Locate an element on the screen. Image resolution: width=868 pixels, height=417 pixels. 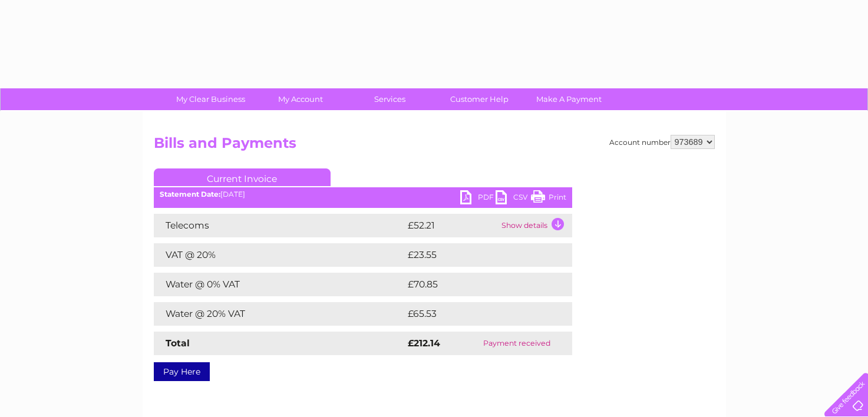
strong: Total is located at coordinates (177, 343).